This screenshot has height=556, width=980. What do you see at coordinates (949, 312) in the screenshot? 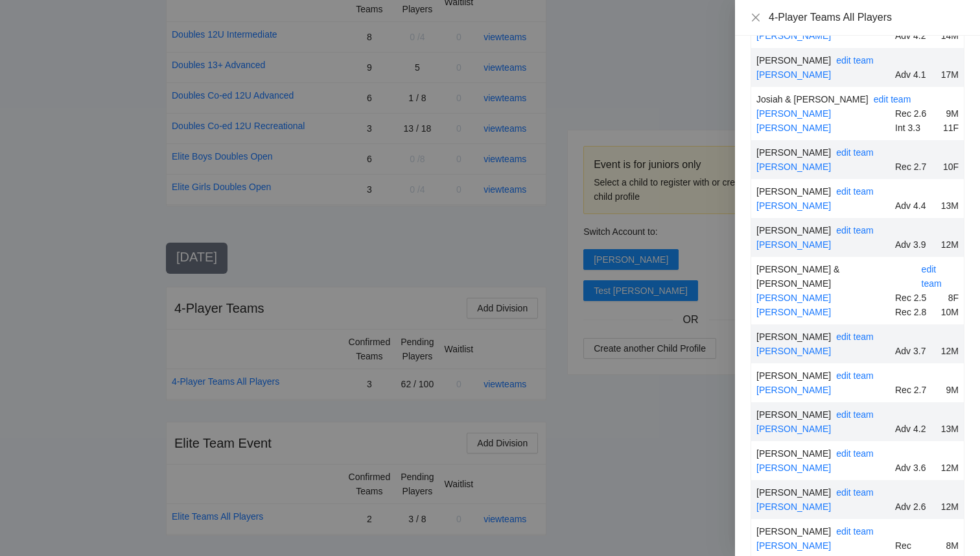
I see `div: 10M` at bounding box center [949, 312].